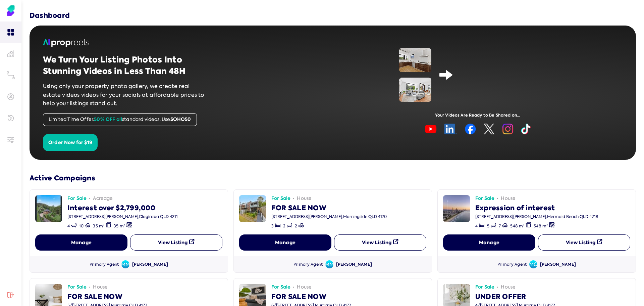  I want to click on span: 7, so click(500, 226).